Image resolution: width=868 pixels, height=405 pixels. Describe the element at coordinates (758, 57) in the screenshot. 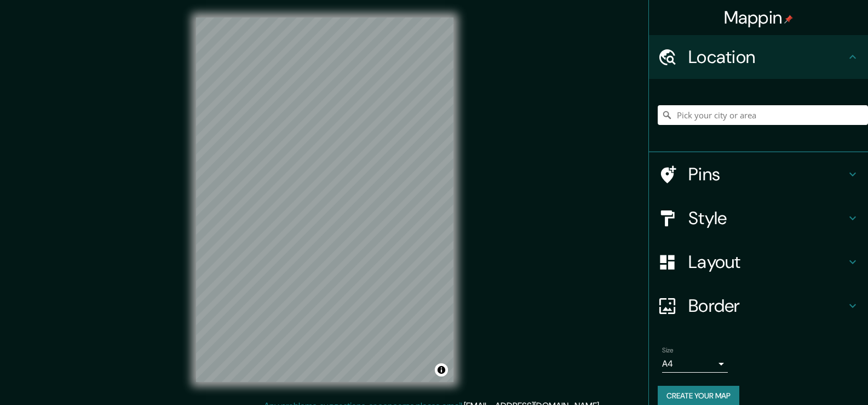

I see `div: Location` at that location.